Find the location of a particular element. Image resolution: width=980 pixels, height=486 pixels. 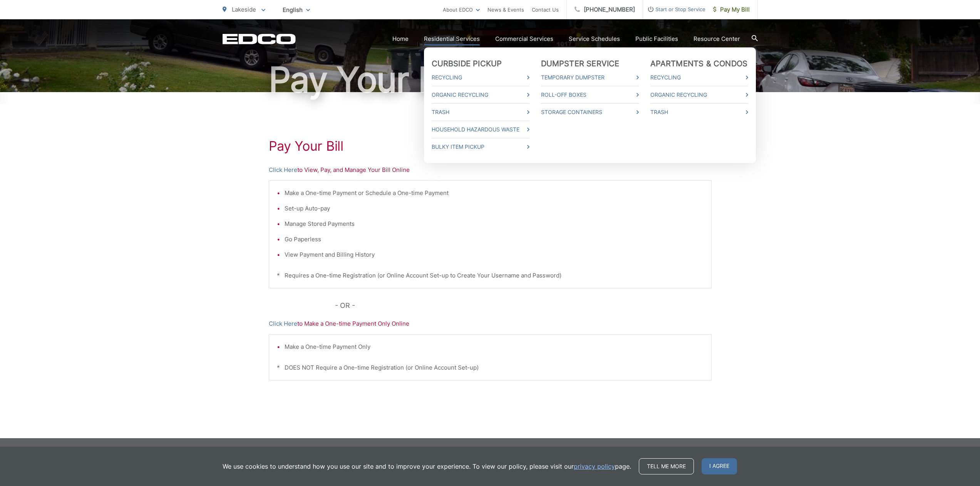

a: EDCD logo. Return to the homepage. is located at coordinates (260, 39).